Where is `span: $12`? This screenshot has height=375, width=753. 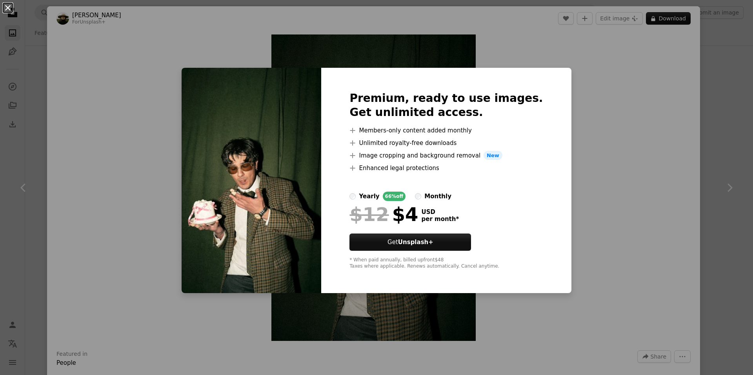 span: $12 is located at coordinates (369, 215).